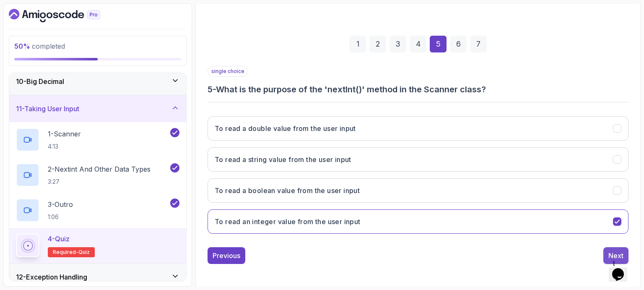  I want to click on div: 3, so click(398, 44).